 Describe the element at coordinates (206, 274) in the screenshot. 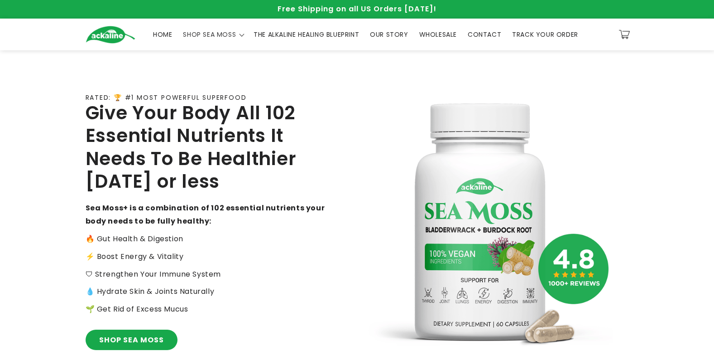

I see `p: 🛡 Strengthen Your Immune System` at that location.